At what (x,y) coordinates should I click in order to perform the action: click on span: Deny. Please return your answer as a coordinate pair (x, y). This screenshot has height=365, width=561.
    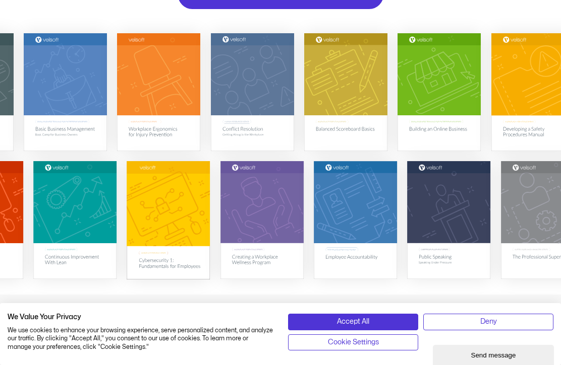
    Looking at the image, I should click on (488, 322).